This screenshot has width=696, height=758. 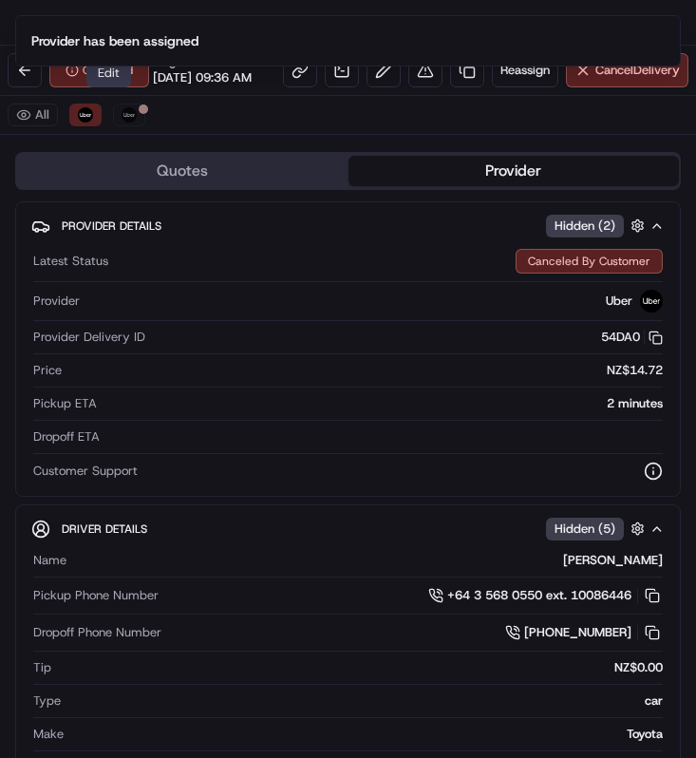 What do you see at coordinates (47, 370) in the screenshot?
I see `span: Price` at bounding box center [47, 370].